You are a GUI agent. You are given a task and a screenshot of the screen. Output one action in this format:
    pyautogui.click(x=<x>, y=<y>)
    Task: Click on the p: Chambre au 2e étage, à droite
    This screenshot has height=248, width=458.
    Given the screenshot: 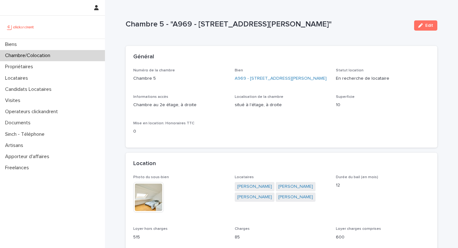 What is the action you would take?
    pyautogui.click(x=180, y=105)
    